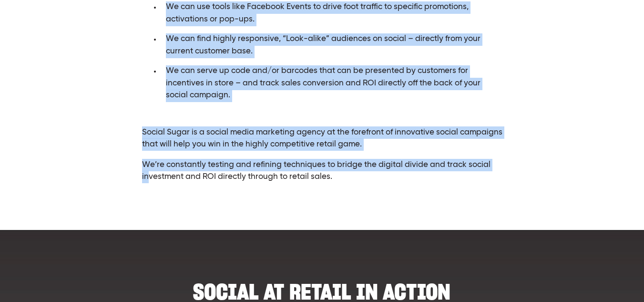 The image size is (644, 302). I want to click on span: We can serve up code and/or barcodes that can be presented by customers for incentives in store –..., so click(323, 83).